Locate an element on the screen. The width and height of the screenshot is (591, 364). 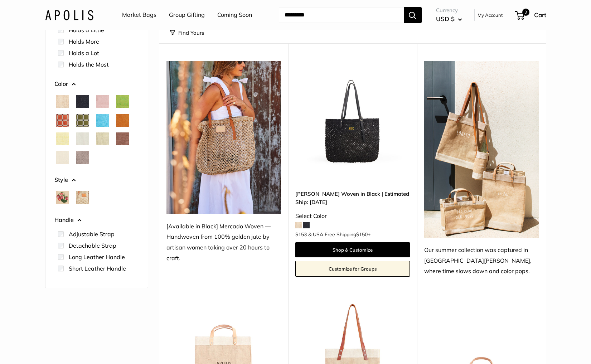
span: 2 is located at coordinates (525, 12).